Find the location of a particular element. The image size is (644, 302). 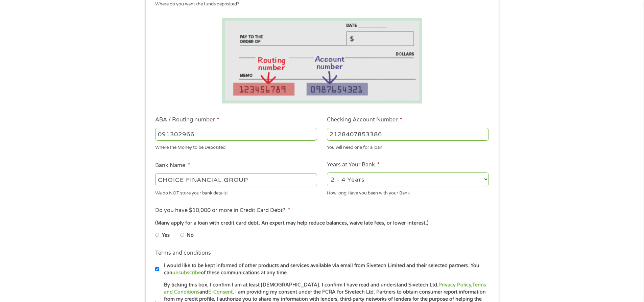

label: No is located at coordinates (190, 235).